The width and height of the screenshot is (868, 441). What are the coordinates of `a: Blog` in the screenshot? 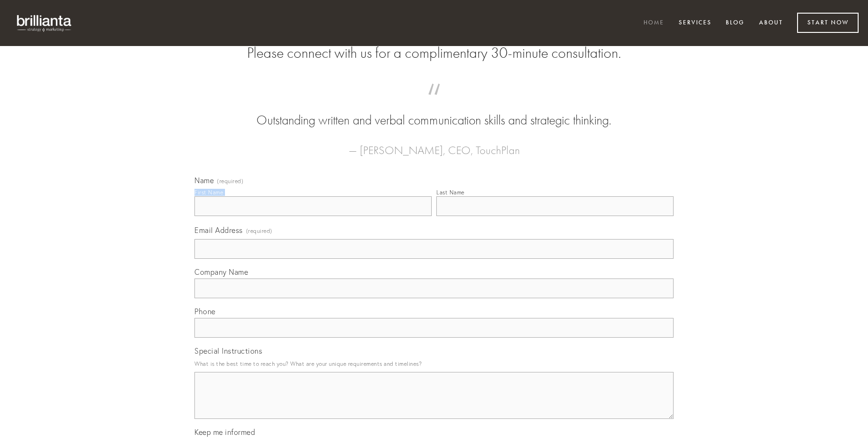 It's located at (735, 23).